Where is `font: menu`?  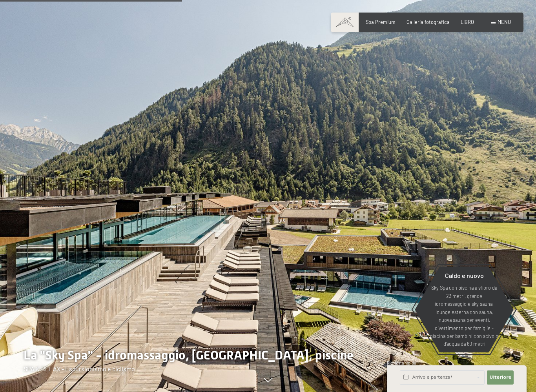
font: menu is located at coordinates (504, 22).